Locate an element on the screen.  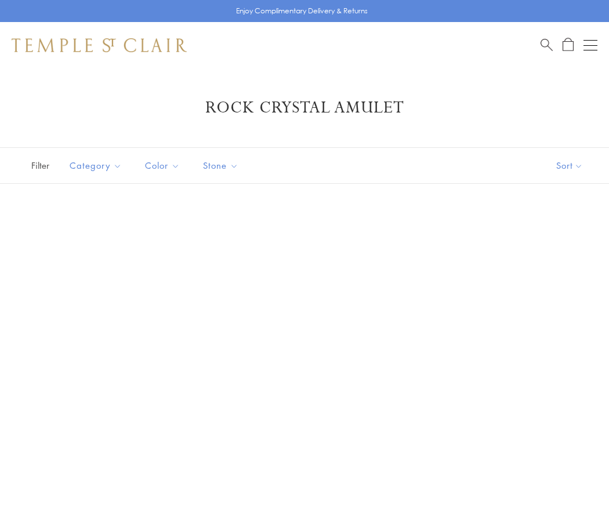
button: Show sort by is located at coordinates (570, 165).